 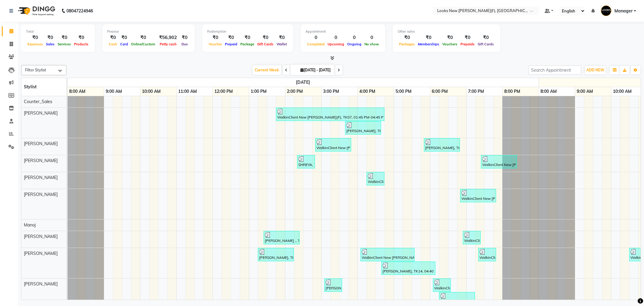 I want to click on span: Online/Custom, so click(x=143, y=44).